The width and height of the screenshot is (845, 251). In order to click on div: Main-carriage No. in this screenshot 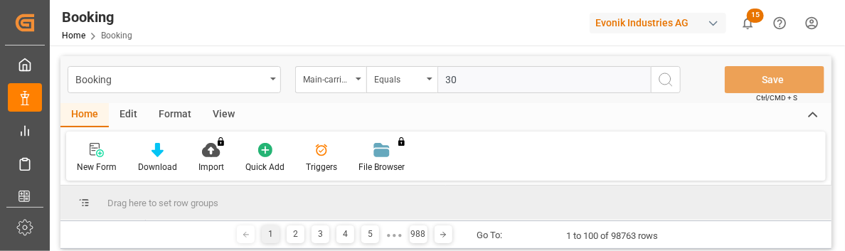, I will do `click(327, 78)`.